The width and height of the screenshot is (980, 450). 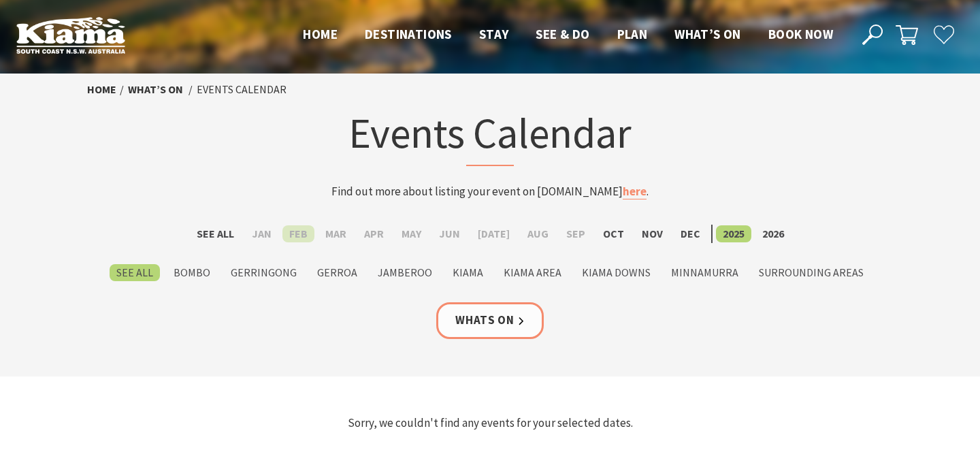 I want to click on span: Plan, so click(x=632, y=34).